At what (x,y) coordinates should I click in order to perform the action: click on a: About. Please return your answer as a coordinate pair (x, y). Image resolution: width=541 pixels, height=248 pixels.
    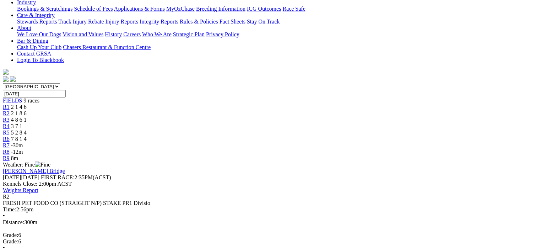
    Looking at the image, I should click on (24, 28).